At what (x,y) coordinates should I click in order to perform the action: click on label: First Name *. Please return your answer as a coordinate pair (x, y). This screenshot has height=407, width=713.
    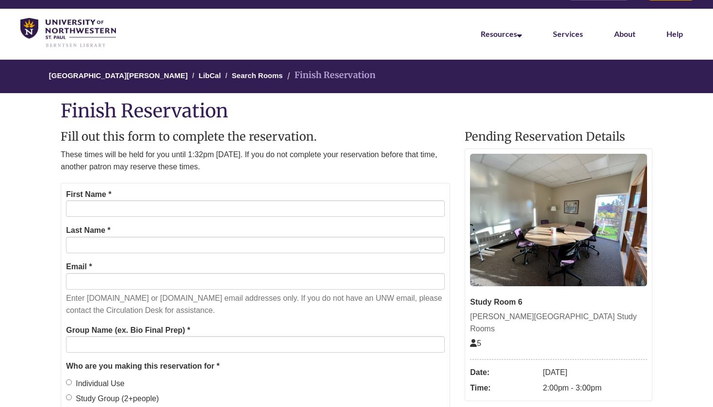
    Looking at the image, I should click on (88, 195).